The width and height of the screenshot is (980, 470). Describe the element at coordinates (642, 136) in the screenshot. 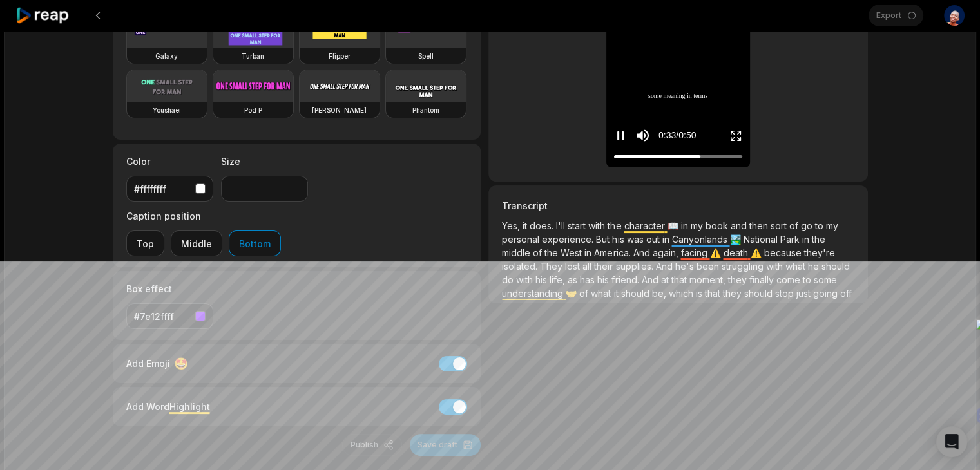

I see `button: Mute sound` at that location.